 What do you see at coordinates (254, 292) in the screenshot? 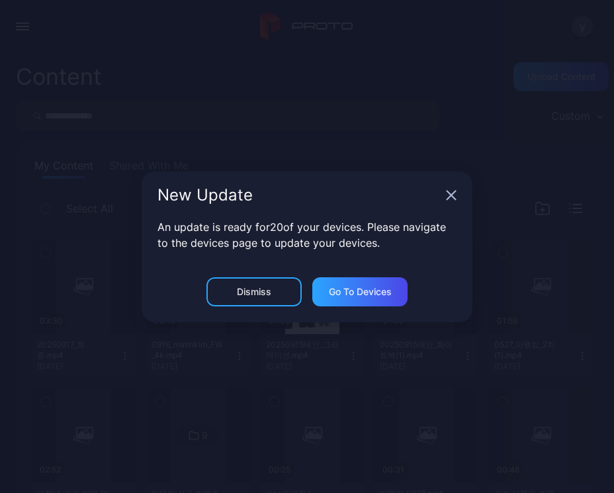
I see `div: Dismiss` at bounding box center [254, 292].